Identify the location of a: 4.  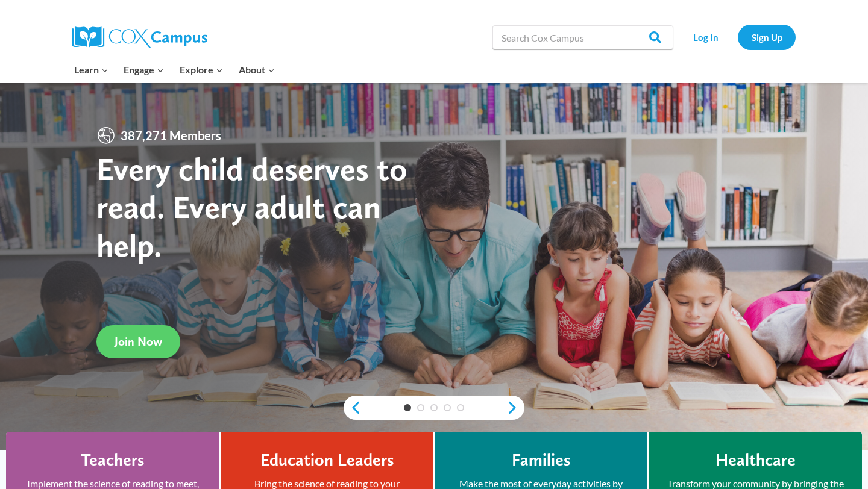
(447, 408).